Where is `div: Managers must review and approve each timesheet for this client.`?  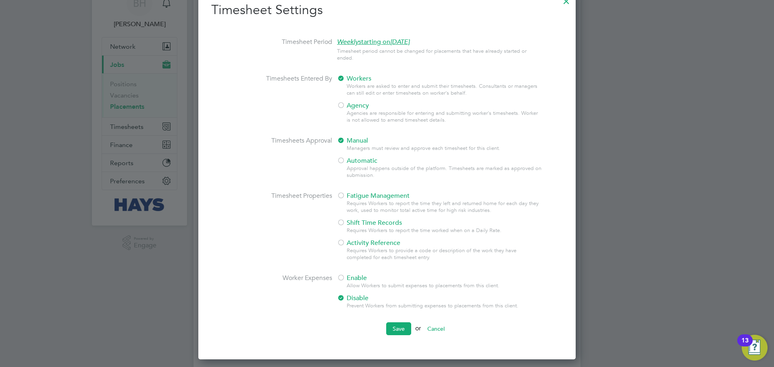
div: Managers must review and approve each timesheet for this client. is located at coordinates (445, 148).